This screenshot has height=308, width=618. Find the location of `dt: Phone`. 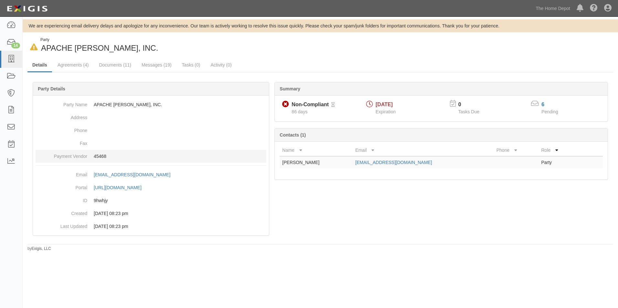

dt: Phone is located at coordinates (61, 129).